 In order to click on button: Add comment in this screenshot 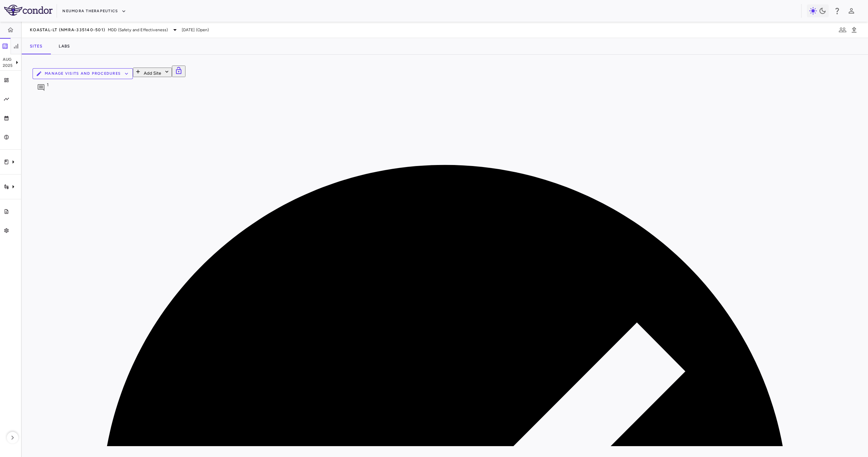, I will do `click(41, 88)`.